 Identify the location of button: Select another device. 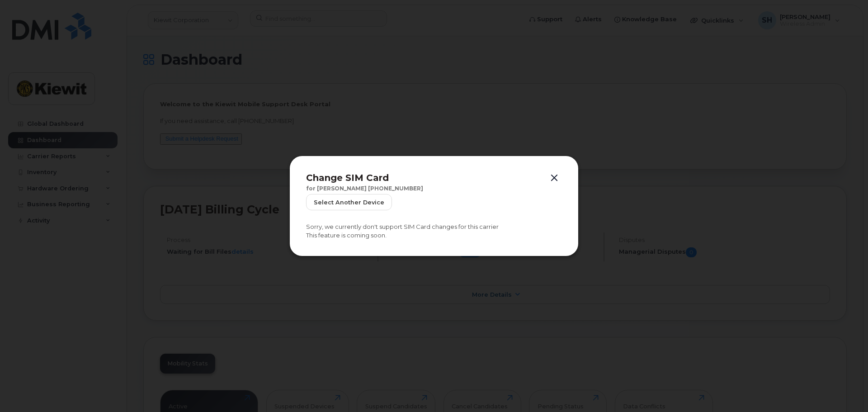
(349, 202).